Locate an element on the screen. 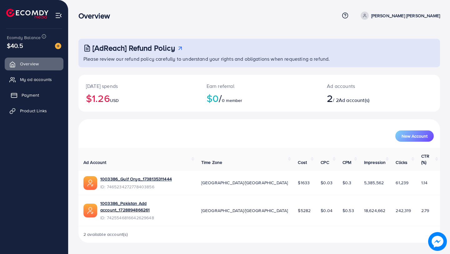 Image resolution: width=450 pixels, height=254 pixels. a: Product Links is located at coordinates (34, 111).